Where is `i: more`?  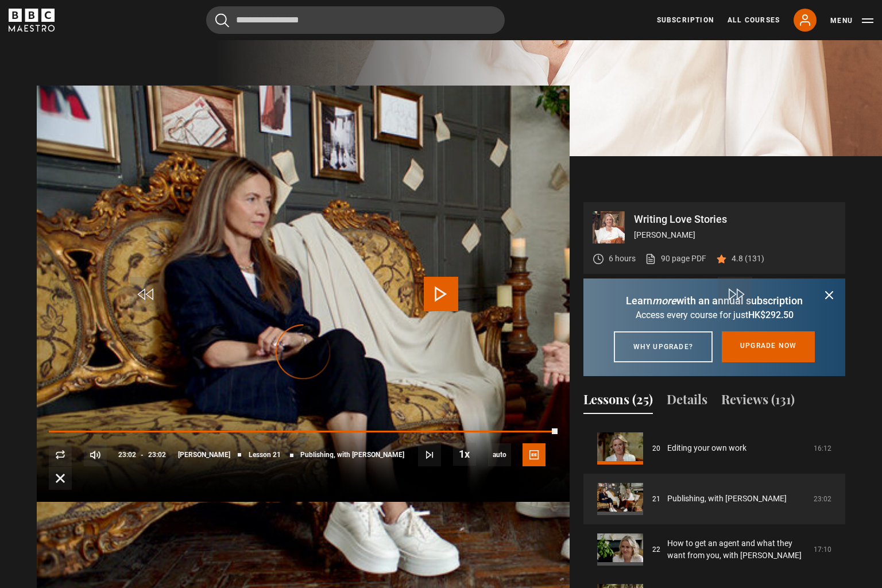 i: more is located at coordinates (664, 300).